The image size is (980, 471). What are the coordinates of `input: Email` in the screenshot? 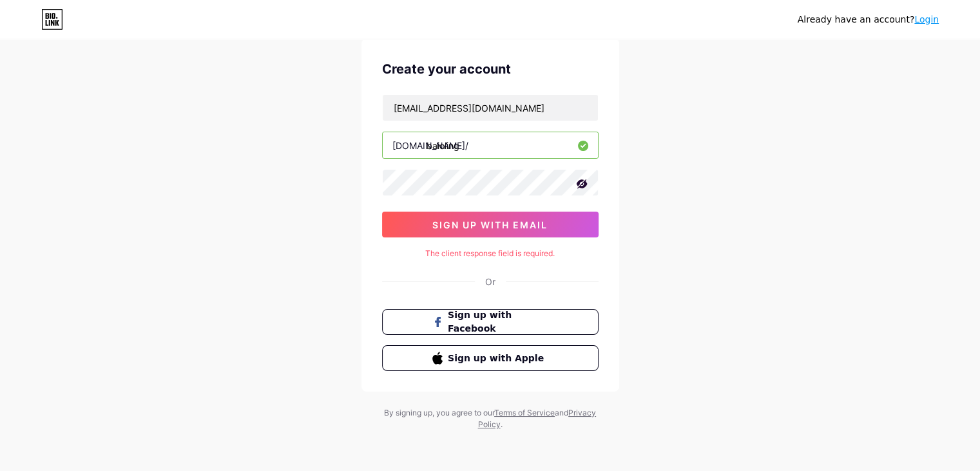 It's located at (490, 108).